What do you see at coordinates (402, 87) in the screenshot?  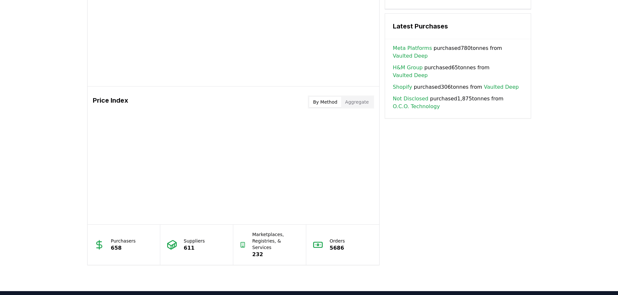 I see `a: Shopify` at bounding box center [402, 87].